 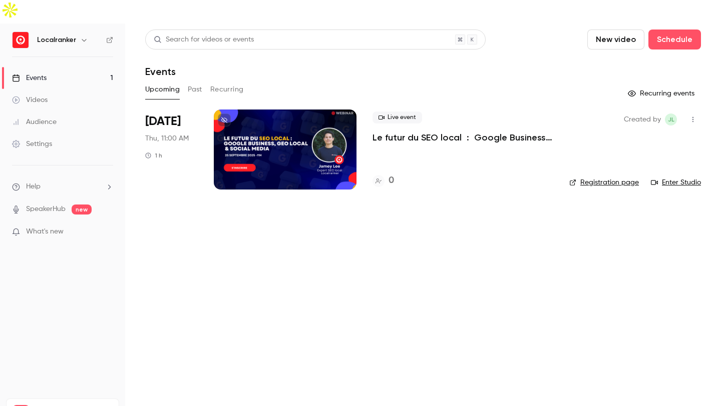 I want to click on div: Videos, so click(x=30, y=100).